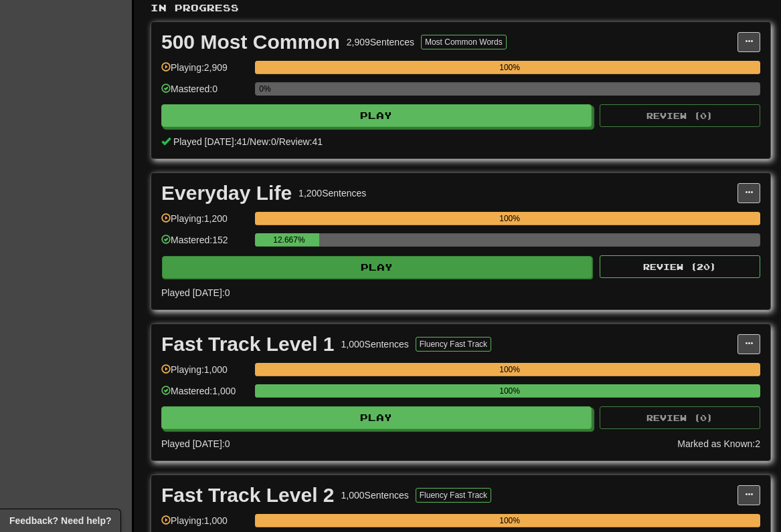  Describe the element at coordinates (60, 521) in the screenshot. I see `span: Open feedback widget` at that location.